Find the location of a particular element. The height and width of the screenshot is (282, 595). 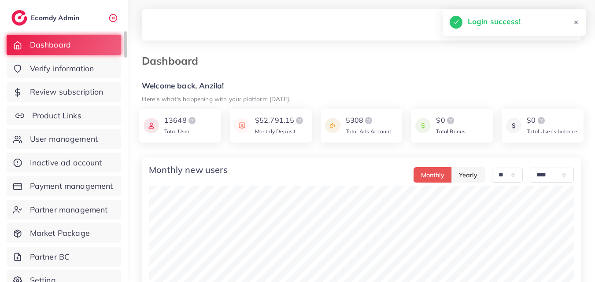

span: Verify information is located at coordinates (62, 69).